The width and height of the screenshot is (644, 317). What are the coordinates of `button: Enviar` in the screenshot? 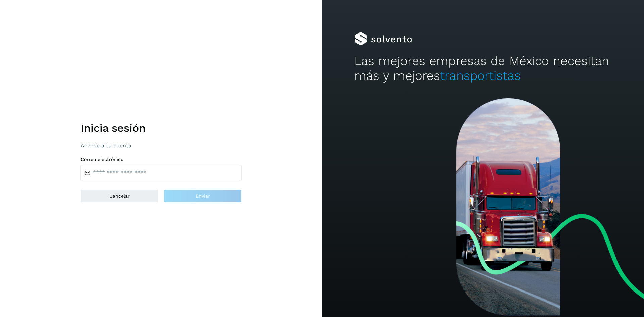 It's located at (203, 196).